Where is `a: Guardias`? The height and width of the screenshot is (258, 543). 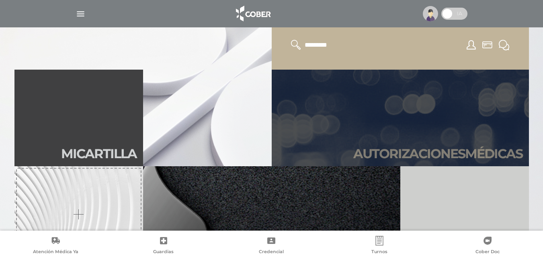
a: Guardias is located at coordinates (164, 246).